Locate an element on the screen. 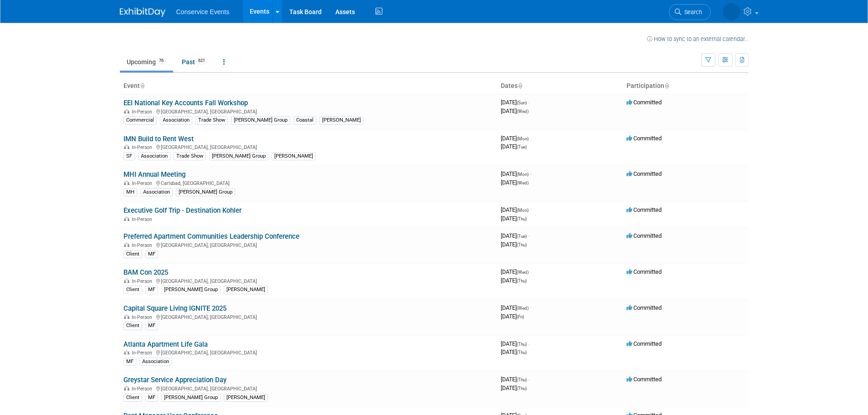 Image resolution: width=868 pixels, height=415 pixels. span: (Tue) is located at coordinates (522, 147).